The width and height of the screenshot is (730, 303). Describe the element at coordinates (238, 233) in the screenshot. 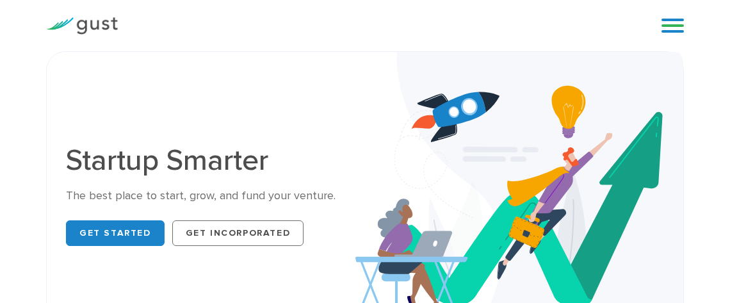

I see `a: Get Incorporated` at that location.